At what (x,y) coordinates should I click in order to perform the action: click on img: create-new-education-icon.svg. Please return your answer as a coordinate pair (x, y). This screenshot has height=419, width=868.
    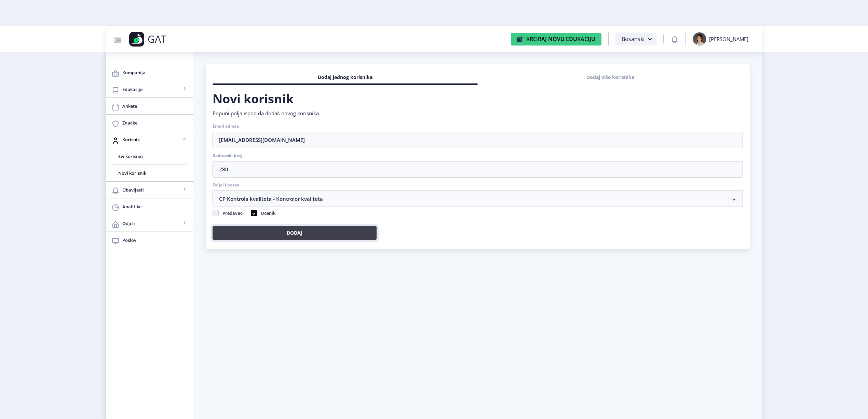
    Looking at the image, I should click on (520, 39).